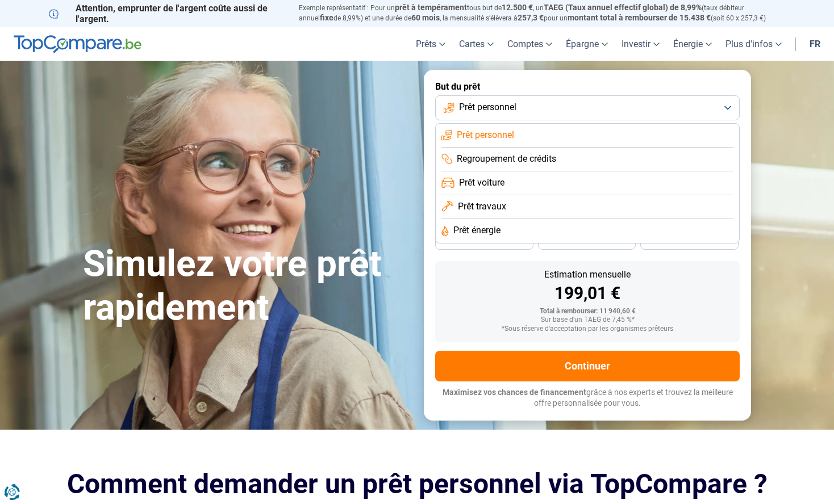 The height and width of the screenshot is (504, 834). I want to click on button: Continuer, so click(588, 366).